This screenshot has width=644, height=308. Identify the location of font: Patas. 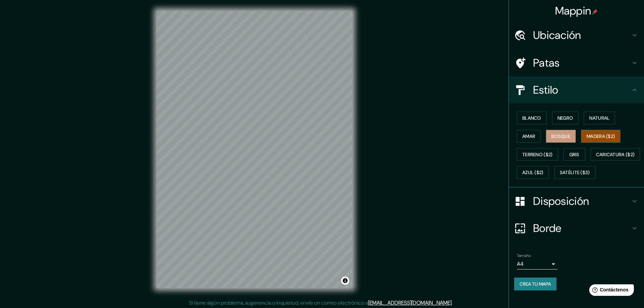
(546, 63).